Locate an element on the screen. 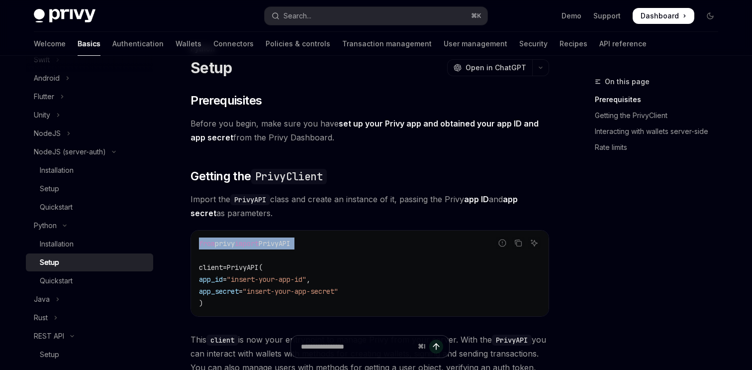  span: Open in ChatGPT is located at coordinates (496, 68).